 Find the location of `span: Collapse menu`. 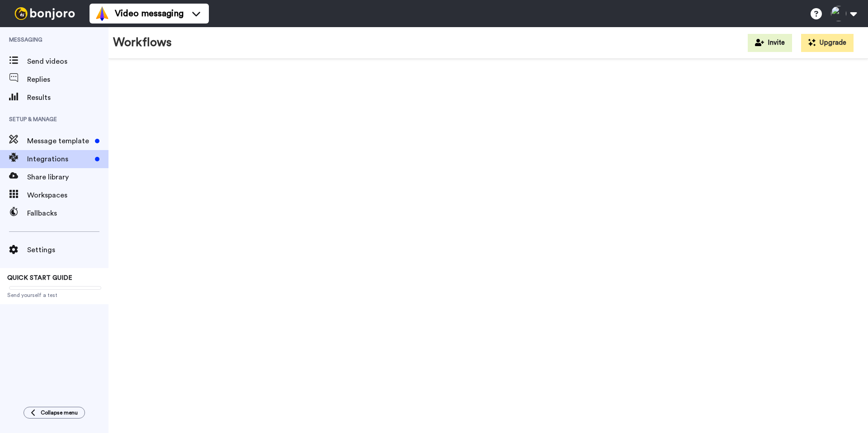

span: Collapse menu is located at coordinates (59, 413).